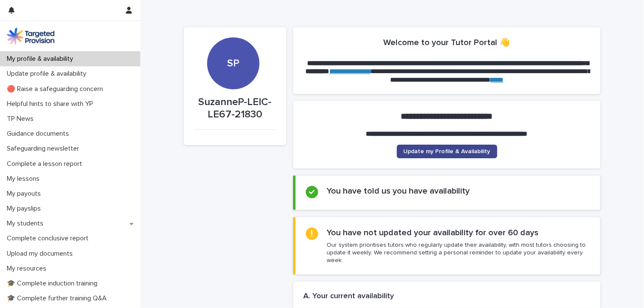 The height and width of the screenshot is (308, 644). Describe the element at coordinates (24, 179) in the screenshot. I see `p: My lessons` at that location.